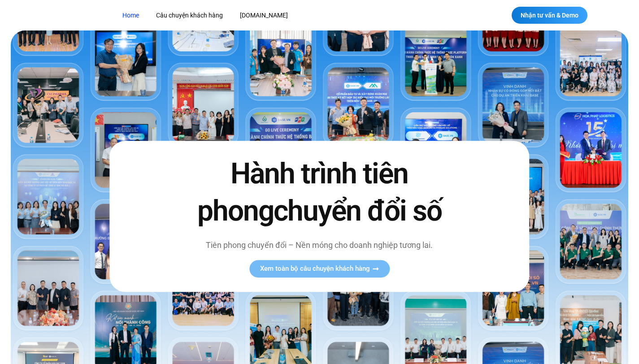 This screenshot has width=639, height=364. I want to click on a: Home, so click(131, 15).